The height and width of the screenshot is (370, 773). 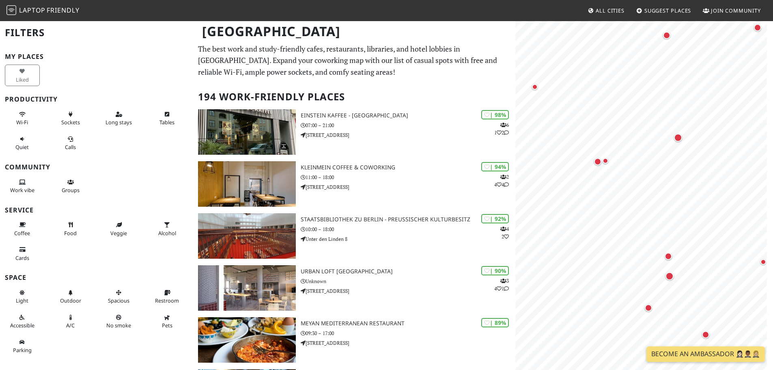 I want to click on button: Long stays, so click(x=119, y=118).